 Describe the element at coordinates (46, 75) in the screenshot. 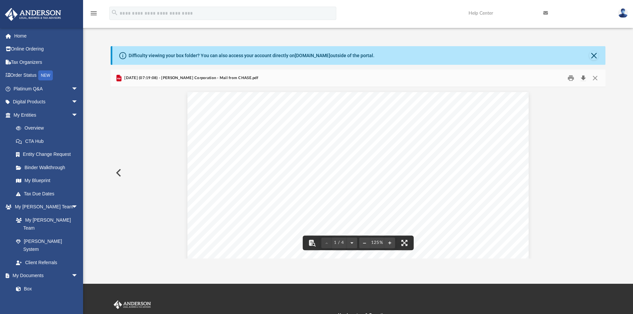

I see `div: NEW` at that location.